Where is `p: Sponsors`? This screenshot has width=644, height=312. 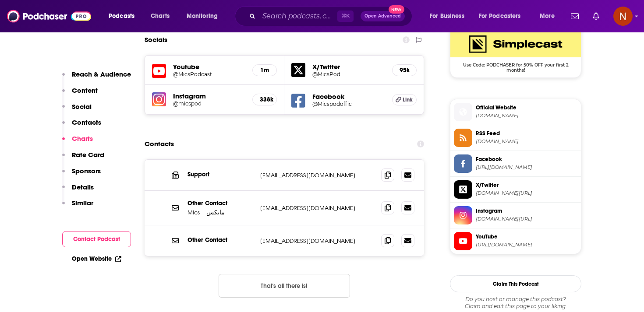 p: Sponsors is located at coordinates (86, 171).